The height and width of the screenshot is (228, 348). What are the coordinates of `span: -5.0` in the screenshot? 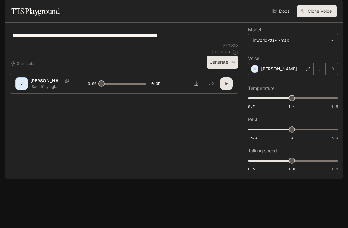 It's located at (252, 138).